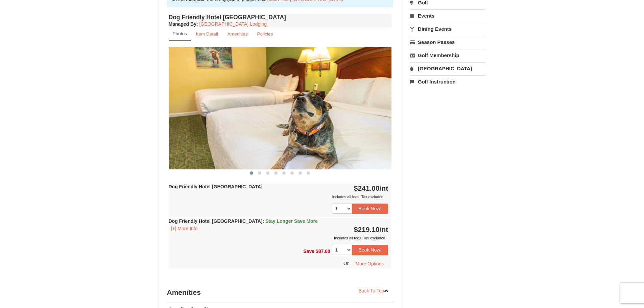  I want to click on span: $87.60, so click(323, 251).